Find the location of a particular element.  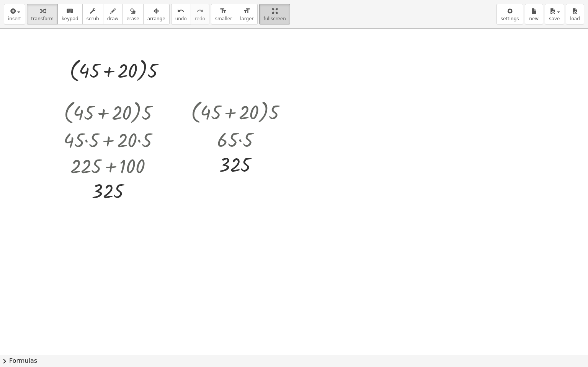

button: draw is located at coordinates (113, 14).